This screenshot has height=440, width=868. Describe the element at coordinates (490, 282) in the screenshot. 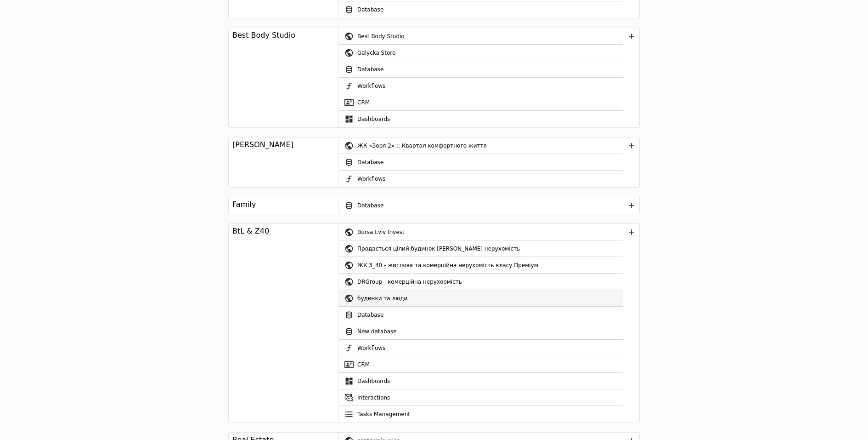

I see `div: DRGroup - комерційна нерухоомість` at that location.